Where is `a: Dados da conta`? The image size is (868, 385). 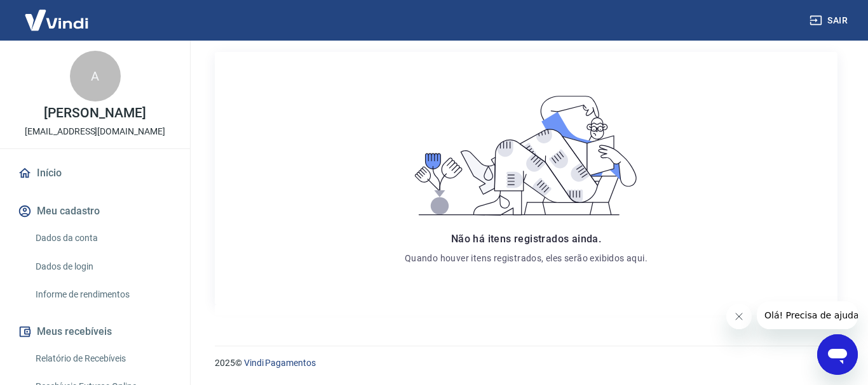 a: Dados da conta is located at coordinates (103, 238).